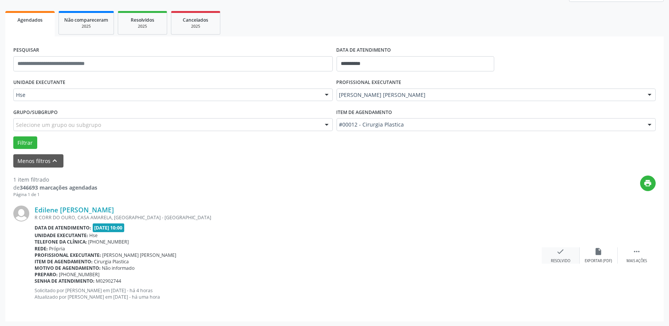  Describe the element at coordinates (41, 248) in the screenshot. I see `b: Rede:` at that location.